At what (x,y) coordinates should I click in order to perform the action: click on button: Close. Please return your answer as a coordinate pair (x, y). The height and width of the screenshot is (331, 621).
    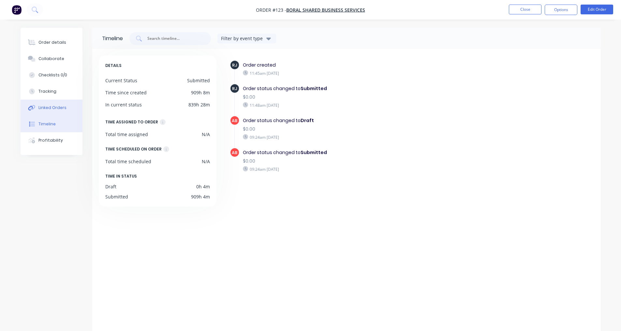
    Looking at the image, I should click on (525, 9).